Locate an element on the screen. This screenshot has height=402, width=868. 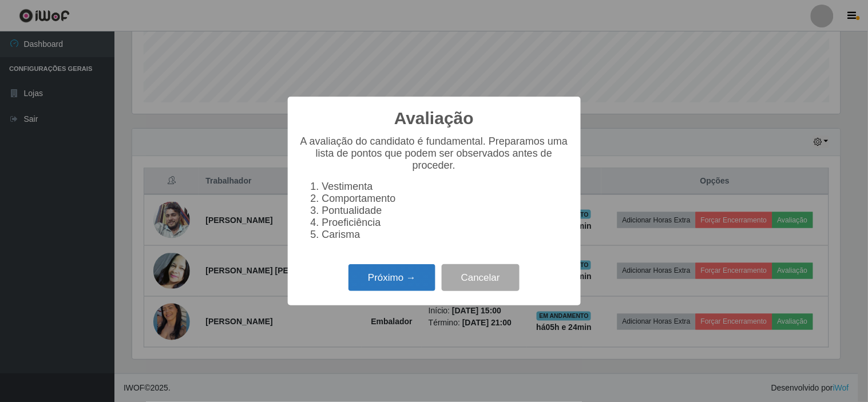
li: Pontualidade is located at coordinates (446, 210).